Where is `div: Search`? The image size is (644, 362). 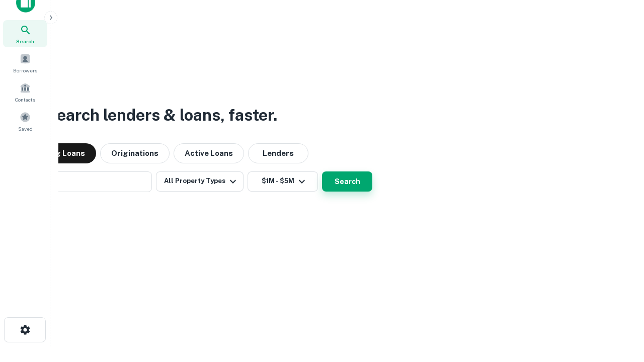 div: Search is located at coordinates (25, 34).